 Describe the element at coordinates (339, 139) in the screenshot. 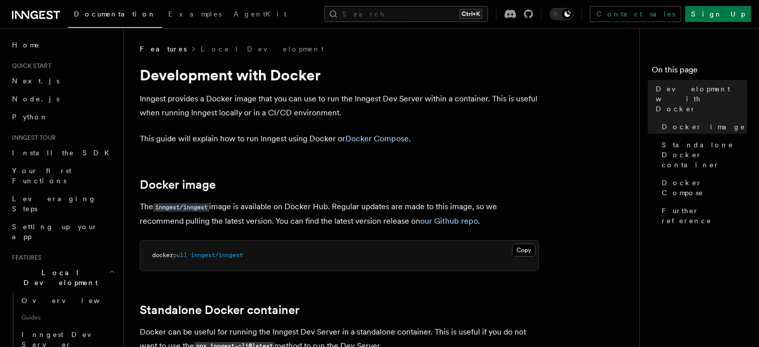

I see `p: This guide will explain how to run Inngest using Docker or .` at that location.